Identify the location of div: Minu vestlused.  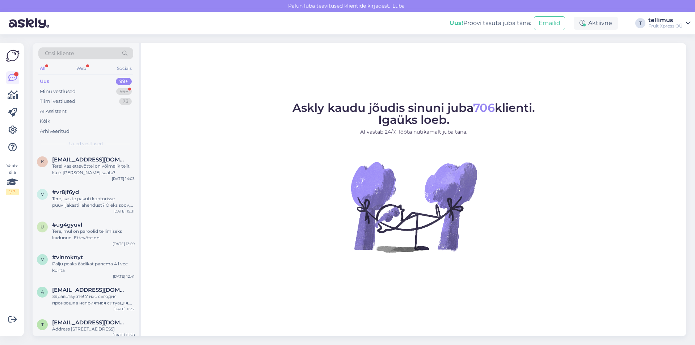
(58, 92).